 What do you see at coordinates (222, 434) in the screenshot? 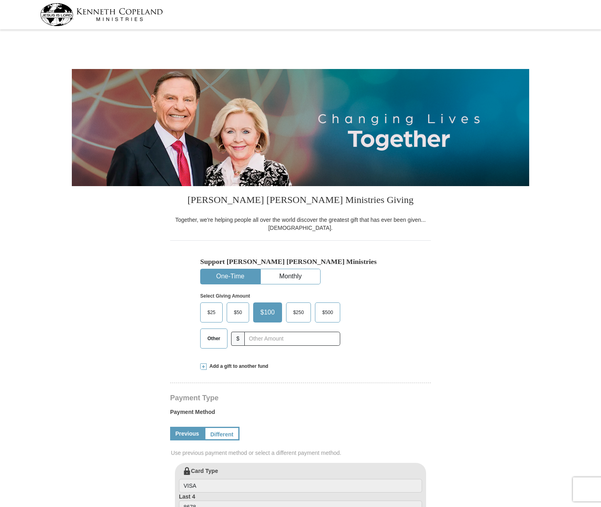
I see `a: Different` at bounding box center [222, 434].